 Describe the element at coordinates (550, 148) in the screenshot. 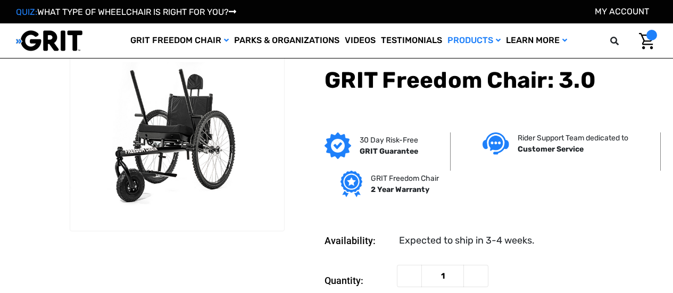

I see `strong: Customer Service` at that location.